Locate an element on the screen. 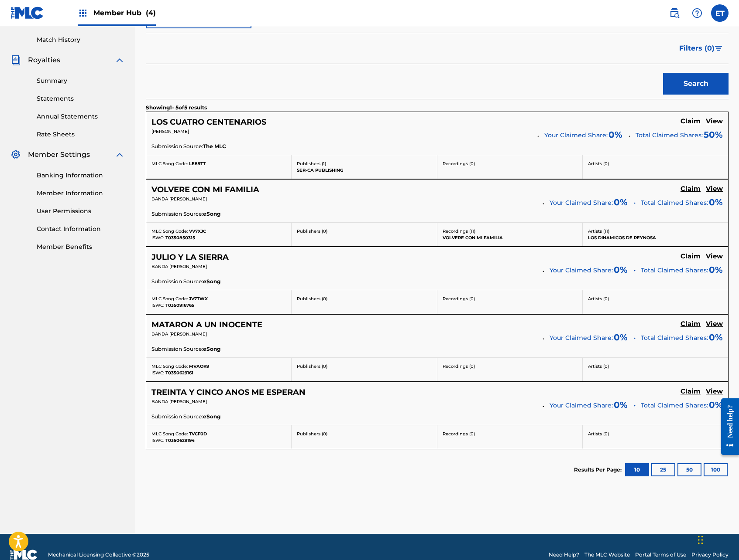  p: Artists ( 11 ) is located at coordinates (655, 231).